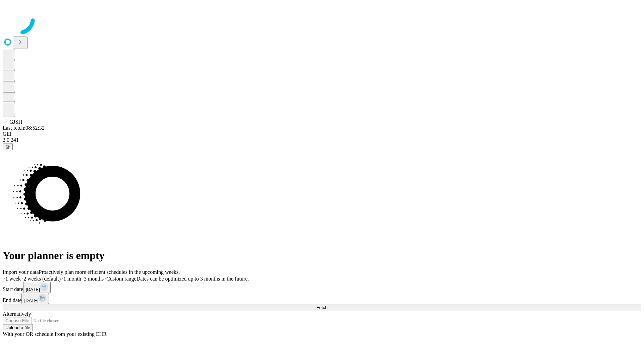 The image size is (644, 362). I want to click on span: Last fetch: 08:52:32, so click(24, 128).